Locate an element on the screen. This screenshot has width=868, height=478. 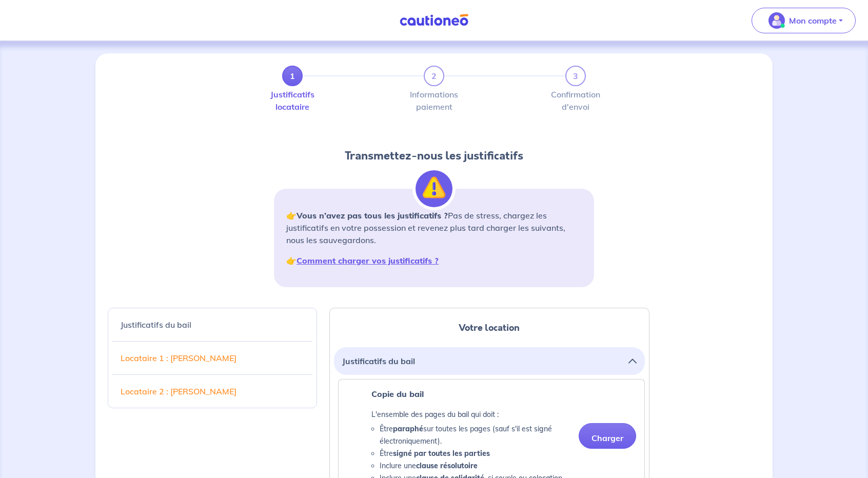
strong: Vous n’avez pas tous les justificatifs ? is located at coordinates (372, 215).